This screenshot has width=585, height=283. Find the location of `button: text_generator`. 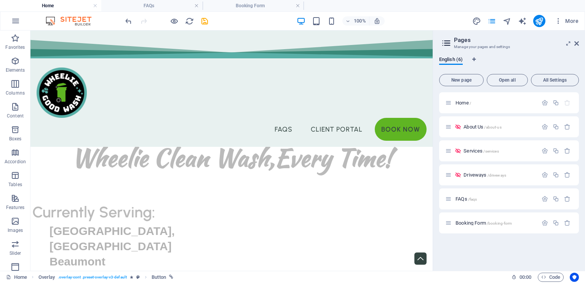

button: text_generator is located at coordinates (523, 21).